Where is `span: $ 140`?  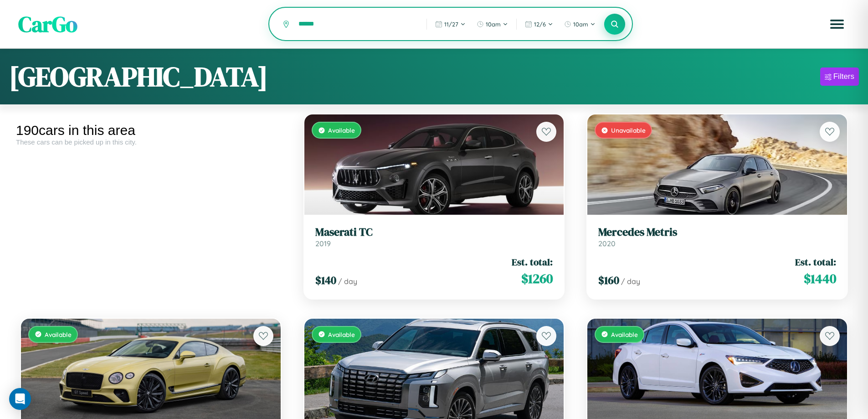
span: $ 140 is located at coordinates (326, 280).